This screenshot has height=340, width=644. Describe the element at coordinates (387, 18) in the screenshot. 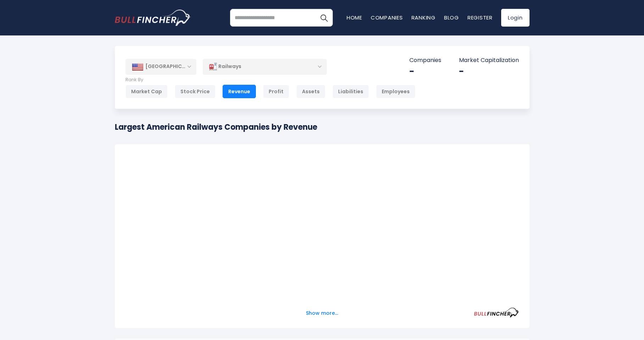

I see `a: Companies` at that location.